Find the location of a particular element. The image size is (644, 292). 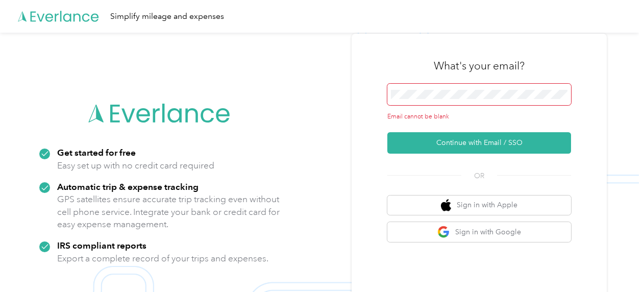

div: Email cannot be blank is located at coordinates (479, 117).